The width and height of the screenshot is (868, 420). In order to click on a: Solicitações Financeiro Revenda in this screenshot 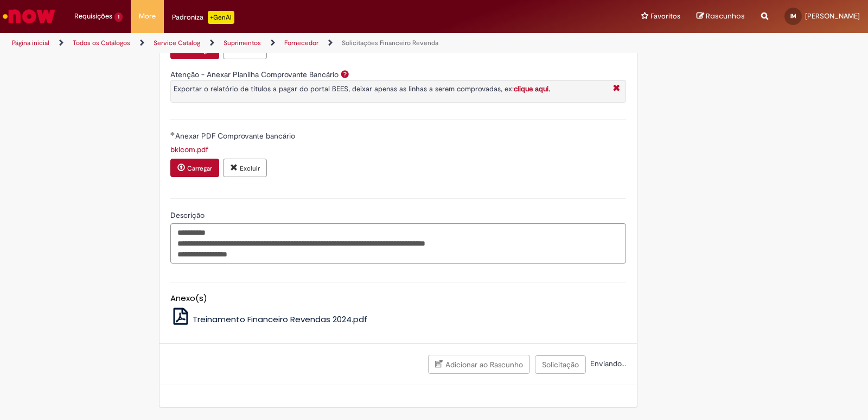, I will do `click(391, 43)`.